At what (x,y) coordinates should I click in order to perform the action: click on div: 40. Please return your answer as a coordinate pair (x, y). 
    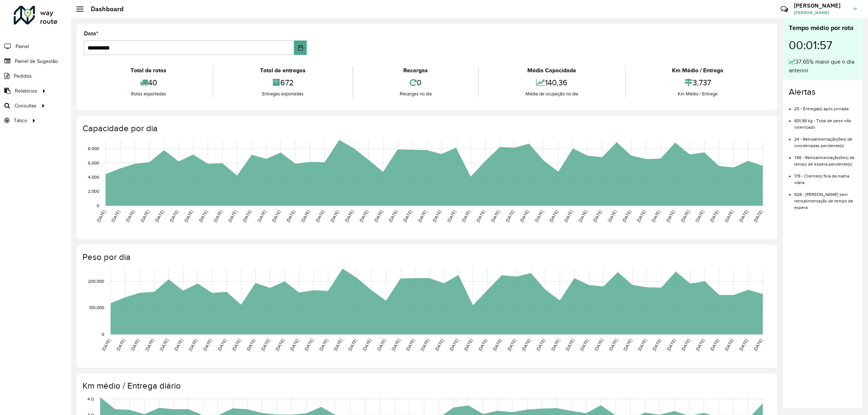
    Looking at the image, I should click on (149, 82).